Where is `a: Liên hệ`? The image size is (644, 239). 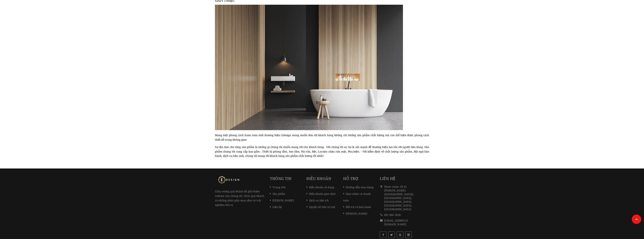 a: Liên hệ is located at coordinates (275, 207).